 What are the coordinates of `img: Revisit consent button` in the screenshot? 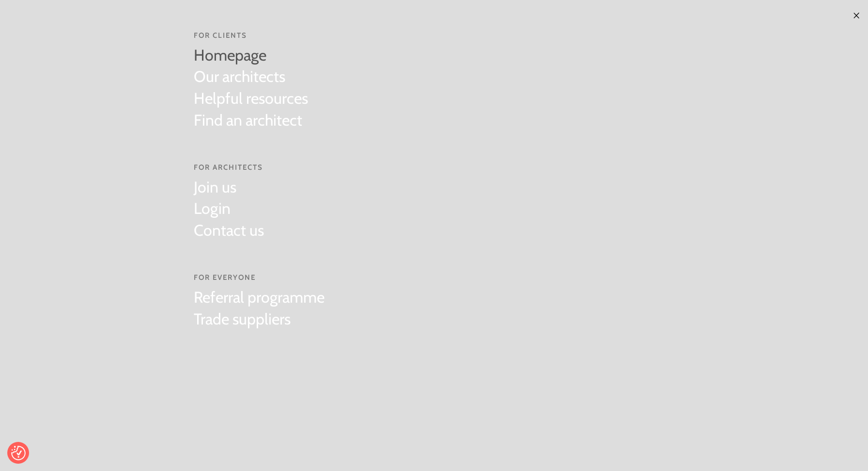 It's located at (18, 453).